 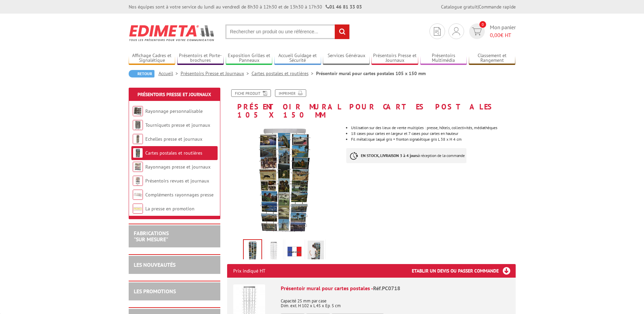 I want to click on a: Classement et Rangement, so click(x=492, y=58).